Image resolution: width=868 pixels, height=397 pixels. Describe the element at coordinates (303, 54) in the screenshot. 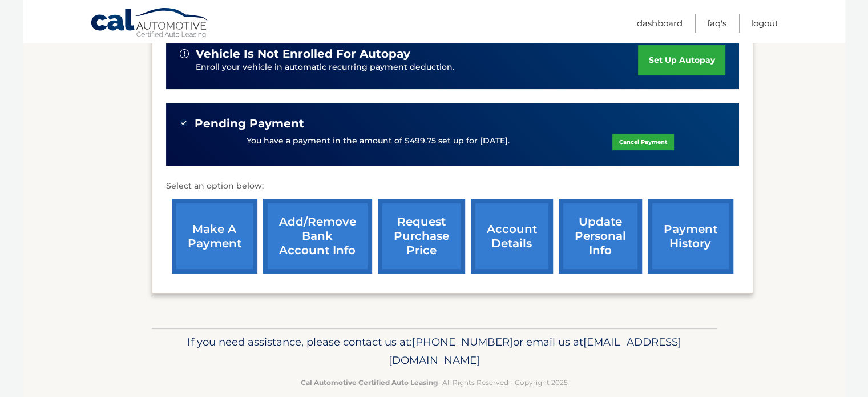

I see `span: vehicle is not enrolled for autopay` at that location.